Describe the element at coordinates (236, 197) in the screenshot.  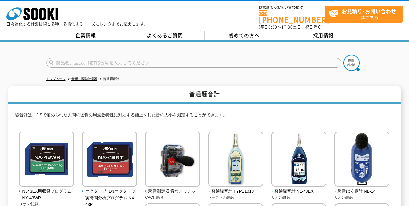
I see `p: ソーテック/騒音` at that location.